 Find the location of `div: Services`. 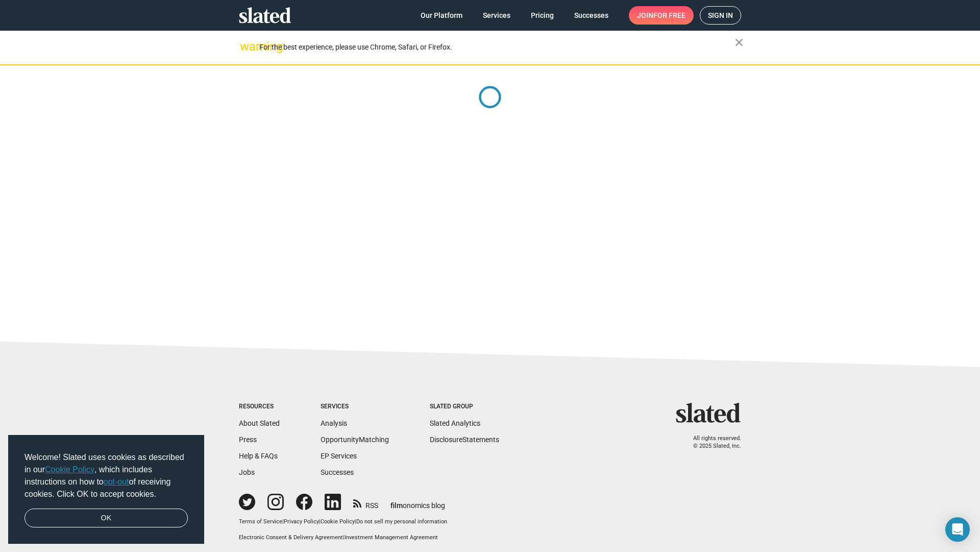

div: Services is located at coordinates (355, 406).